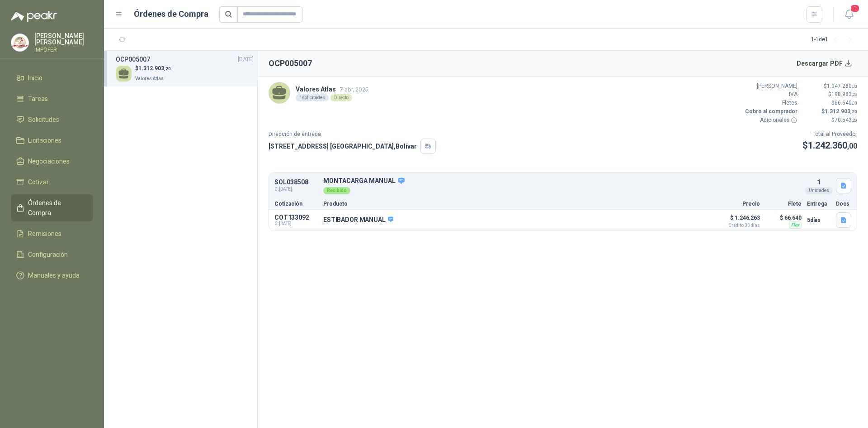  Describe the element at coordinates (819, 204) in the screenshot. I see `p: Entrega` at that location.